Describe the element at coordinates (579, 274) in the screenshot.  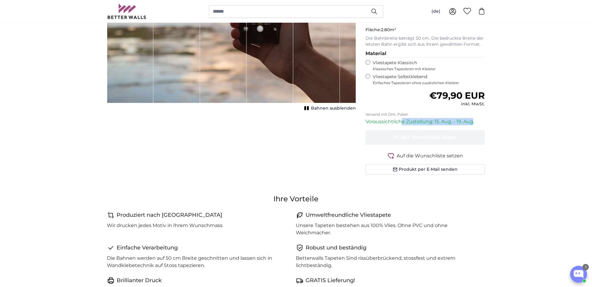
I see `button: Open chatbox` at that location.